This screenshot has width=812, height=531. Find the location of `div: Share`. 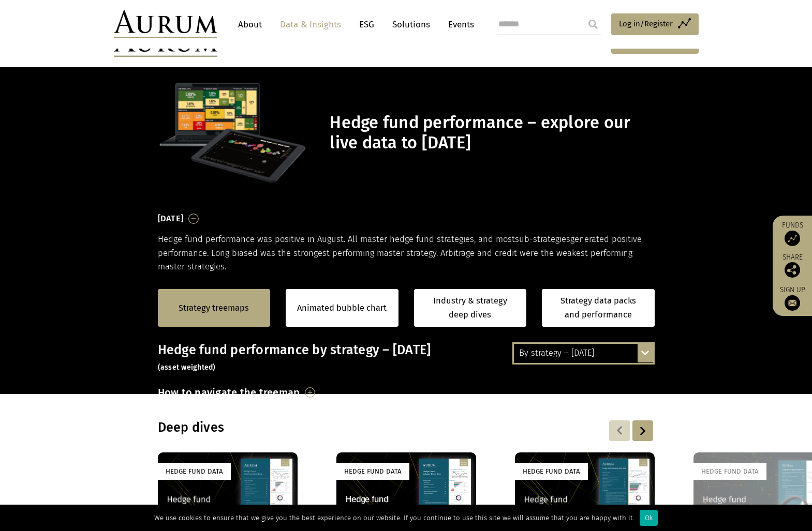

div: Share is located at coordinates (793, 266).